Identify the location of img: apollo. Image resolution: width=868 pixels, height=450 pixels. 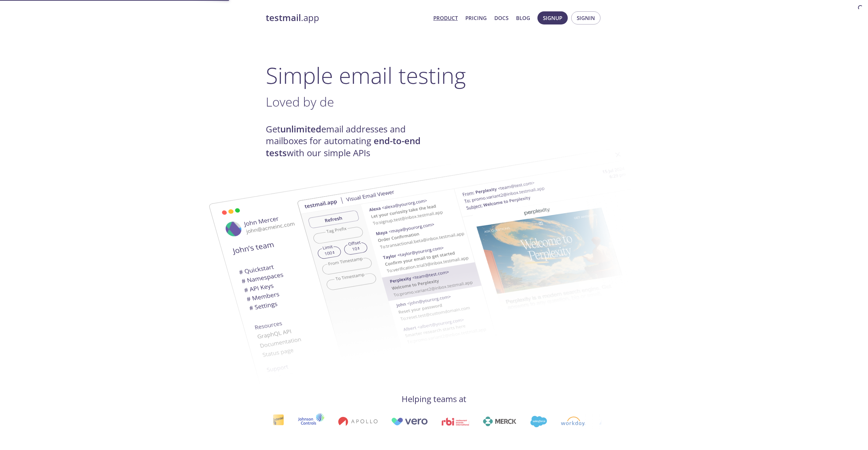
(358, 422).